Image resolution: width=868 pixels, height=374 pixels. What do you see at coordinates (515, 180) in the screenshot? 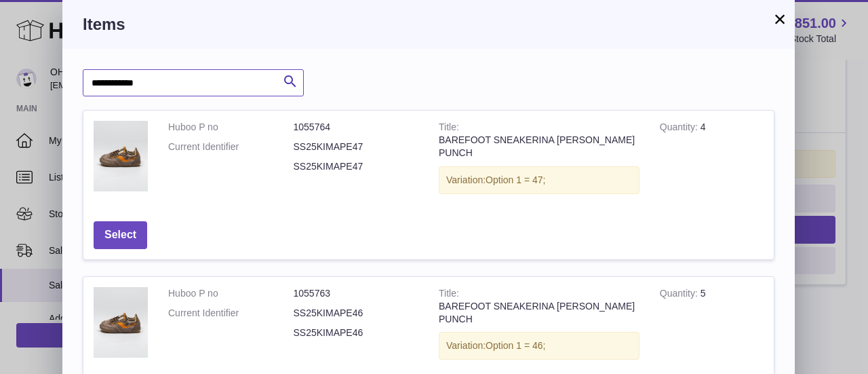
I see `span: Option 1 = 47;` at bounding box center [515, 180].